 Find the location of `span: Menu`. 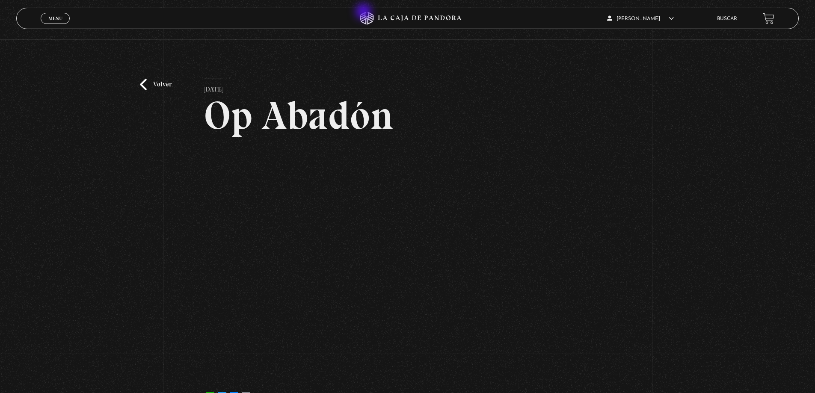

span: Menu is located at coordinates (55, 18).